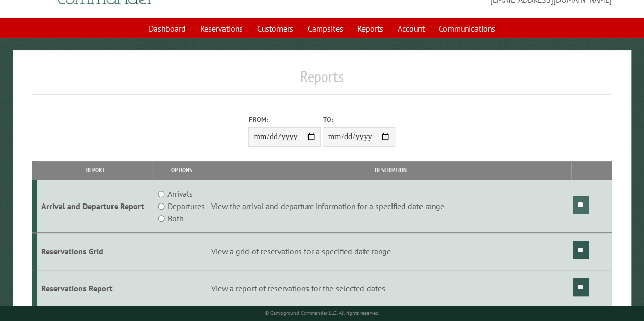 The image size is (644, 321). Describe the element at coordinates (275, 29) in the screenshot. I see `a: Customers` at that location.